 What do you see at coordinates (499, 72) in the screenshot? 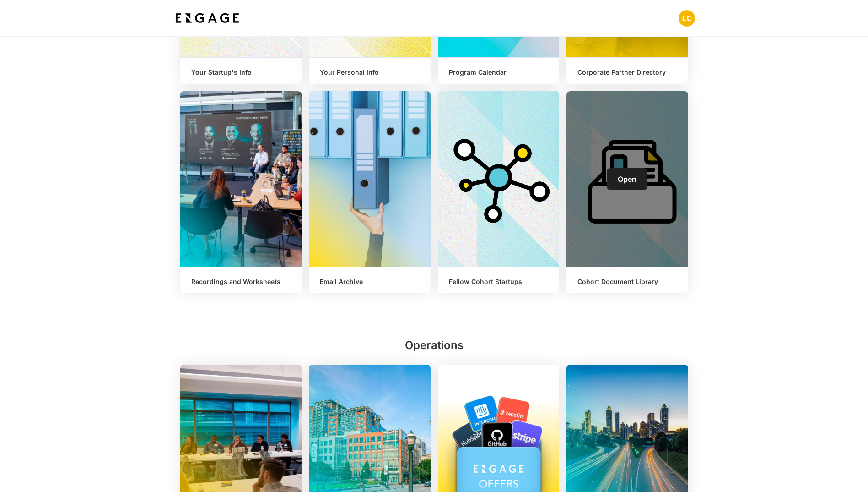
I see `h6: Program Calendar` at bounding box center [499, 72].